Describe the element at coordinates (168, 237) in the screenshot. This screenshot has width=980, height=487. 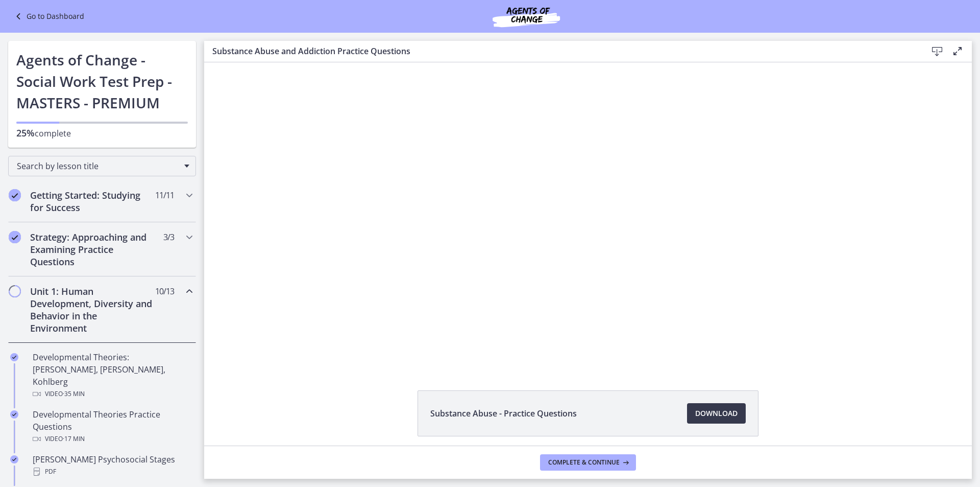
I see `span: 3 / 3` at that location.